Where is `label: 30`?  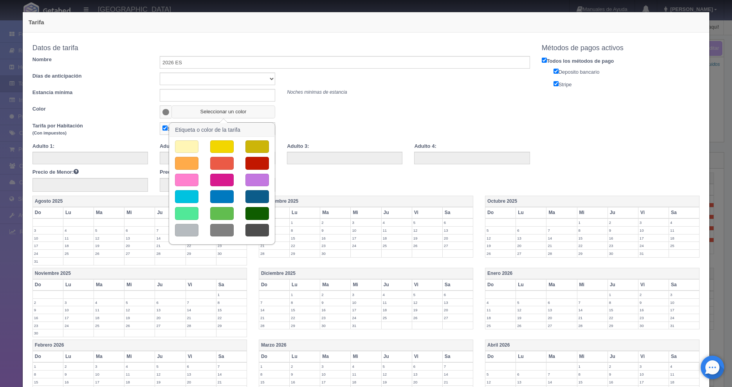
label: 30 is located at coordinates (623, 253).